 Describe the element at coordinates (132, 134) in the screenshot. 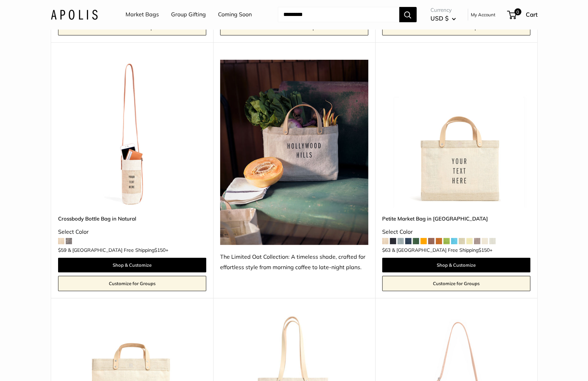

I see `img: description_Our first Crossbody Bottle Bag` at that location.